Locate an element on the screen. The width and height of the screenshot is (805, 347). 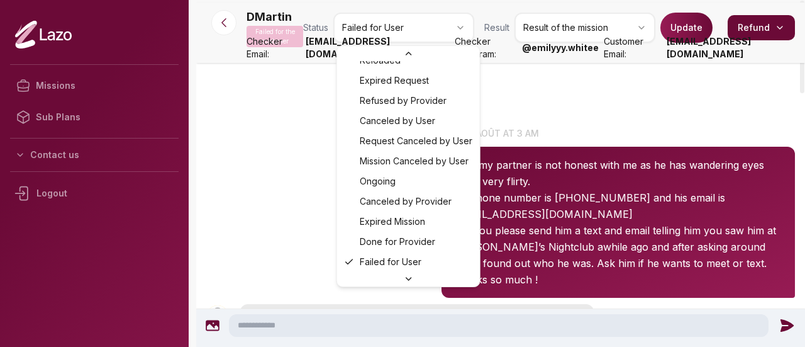
span: Mission Canceled by User is located at coordinates (414, 161).